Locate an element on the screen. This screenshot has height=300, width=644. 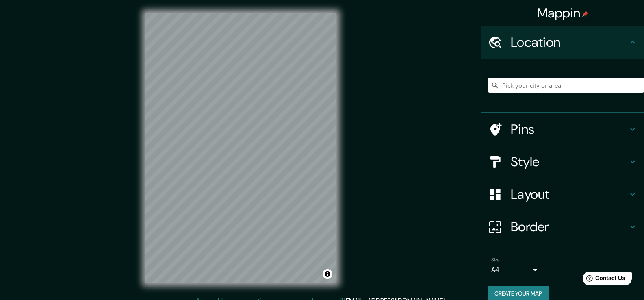
span: Contact Us is located at coordinates (39, 10).